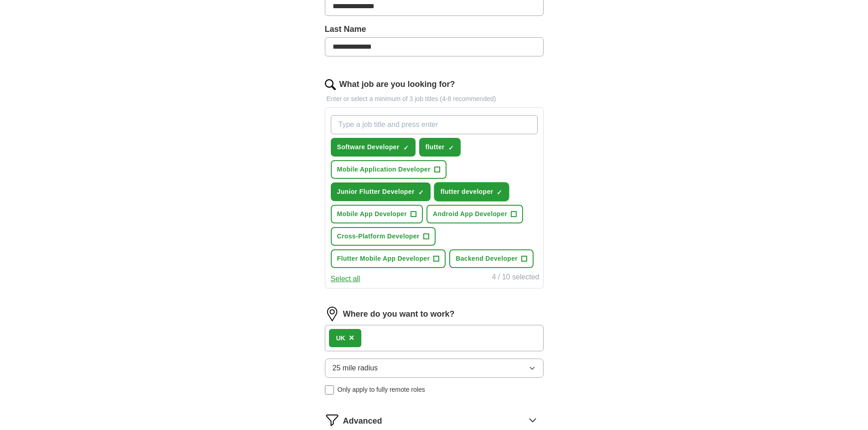 Image resolution: width=868 pixels, height=430 pixels. Describe the element at coordinates (435, 147) in the screenshot. I see `span: flutter` at that location.